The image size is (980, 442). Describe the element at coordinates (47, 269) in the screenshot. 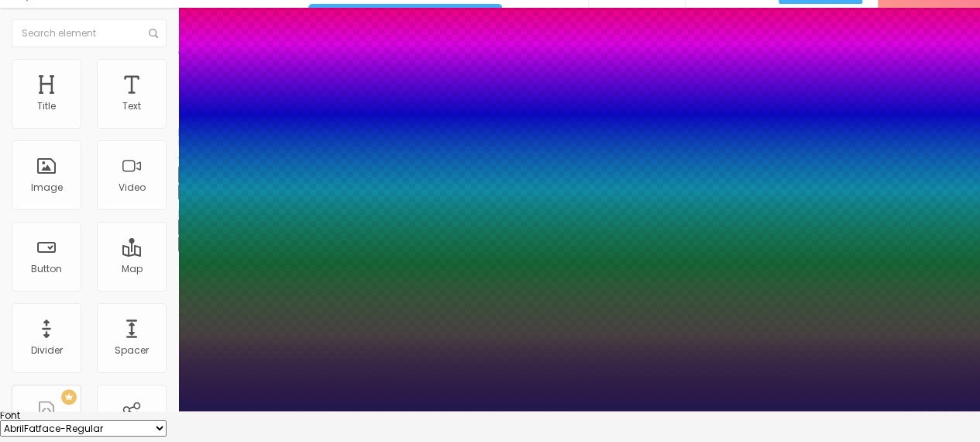

I see `div: Button` at that location.